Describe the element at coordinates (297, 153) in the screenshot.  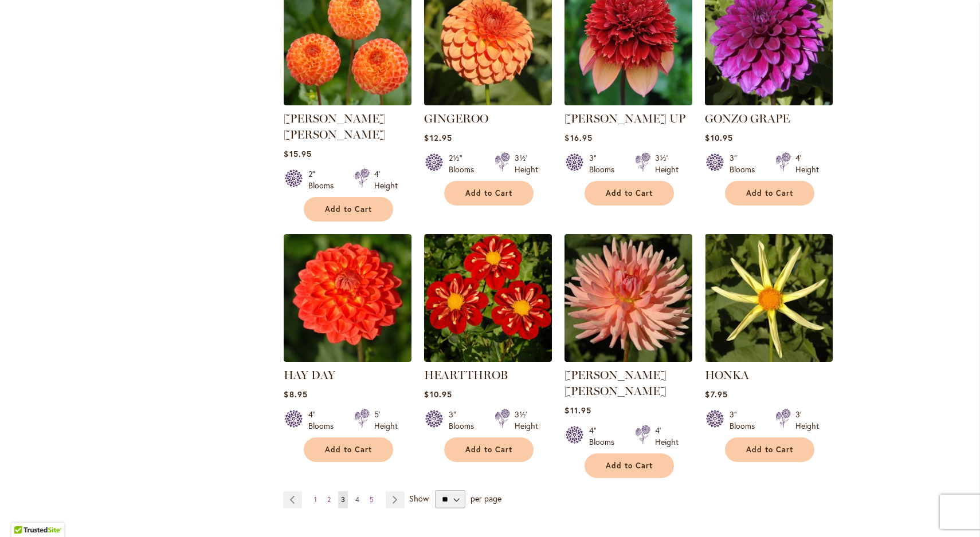
I see `span: $15.95` at that location.